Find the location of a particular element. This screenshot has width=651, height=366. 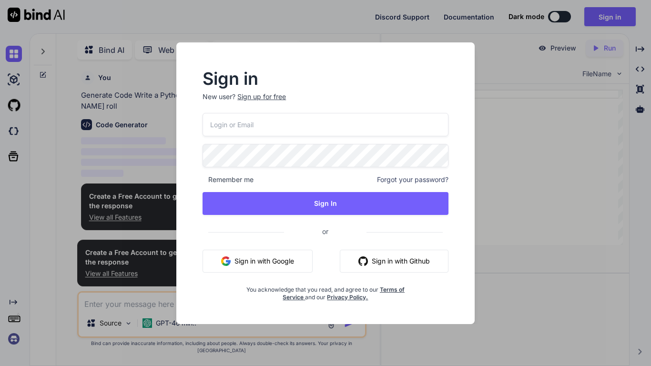

img: github is located at coordinates (363, 261).